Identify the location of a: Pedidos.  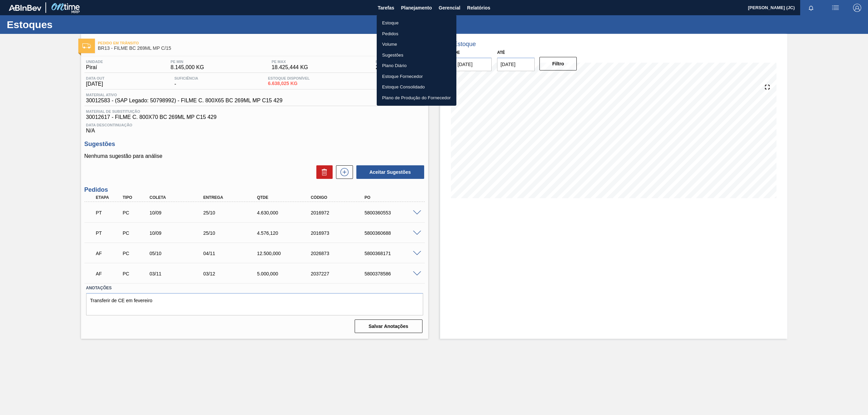
(416, 34).